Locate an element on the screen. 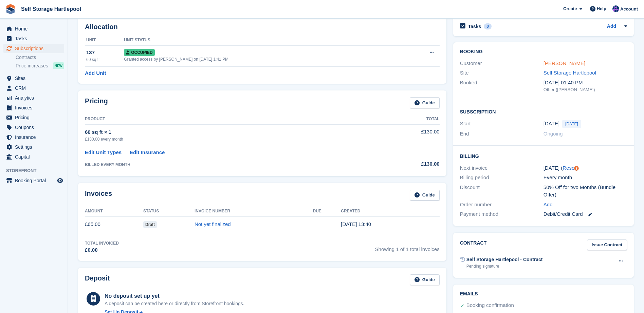 This screenshot has height=313, width=644. td: £65.00 is located at coordinates (114, 224).